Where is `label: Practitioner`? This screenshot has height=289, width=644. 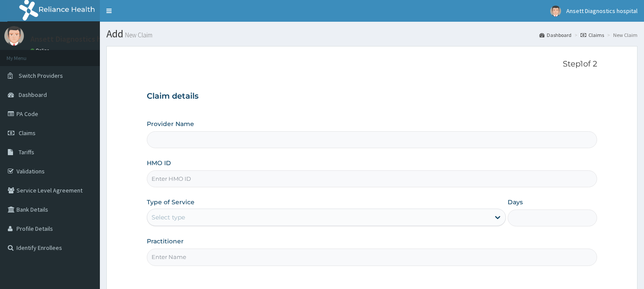
label: Practitioner is located at coordinates (165, 241).